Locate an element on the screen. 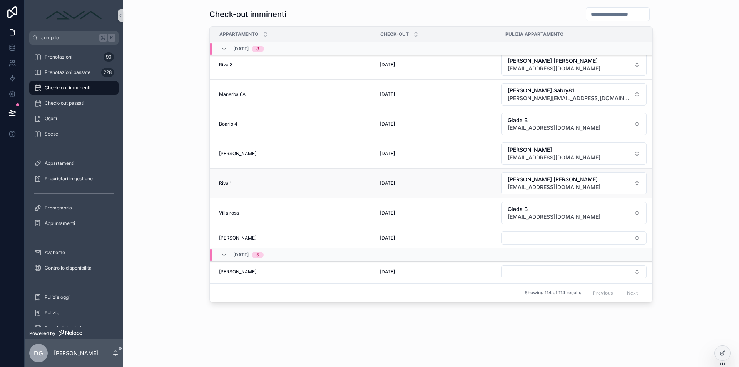  a: Riva 1 is located at coordinates (295, 183).